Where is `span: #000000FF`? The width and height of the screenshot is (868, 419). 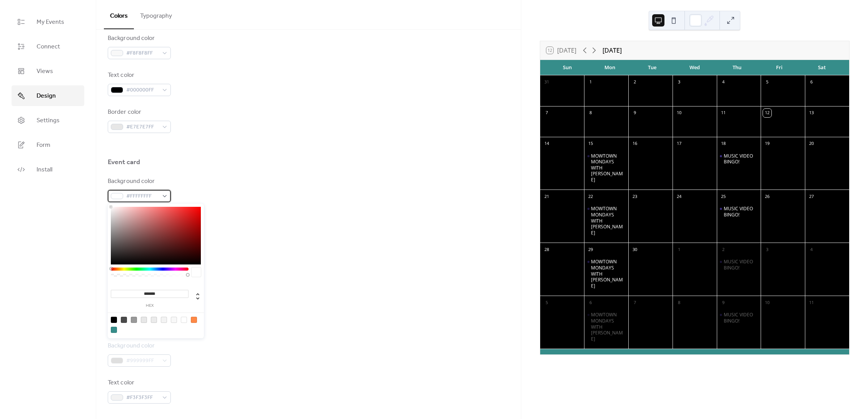 span: #000000FF is located at coordinates (143, 91).